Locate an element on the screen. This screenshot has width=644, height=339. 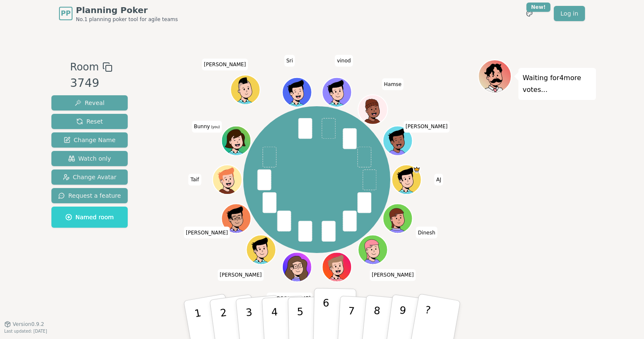
span: Planning Poker is located at coordinates (127, 10).